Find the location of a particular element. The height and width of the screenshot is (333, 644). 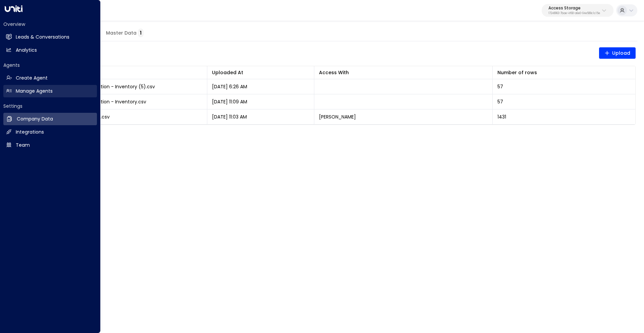

p: Access Storage is located at coordinates (574, 8).